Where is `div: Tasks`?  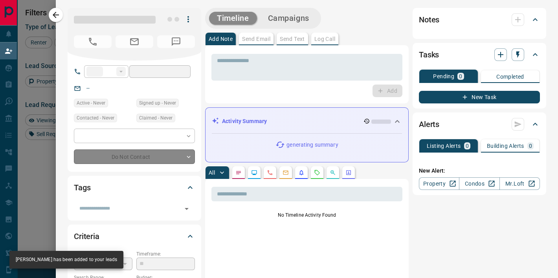
div: Tasks is located at coordinates (480, 55).